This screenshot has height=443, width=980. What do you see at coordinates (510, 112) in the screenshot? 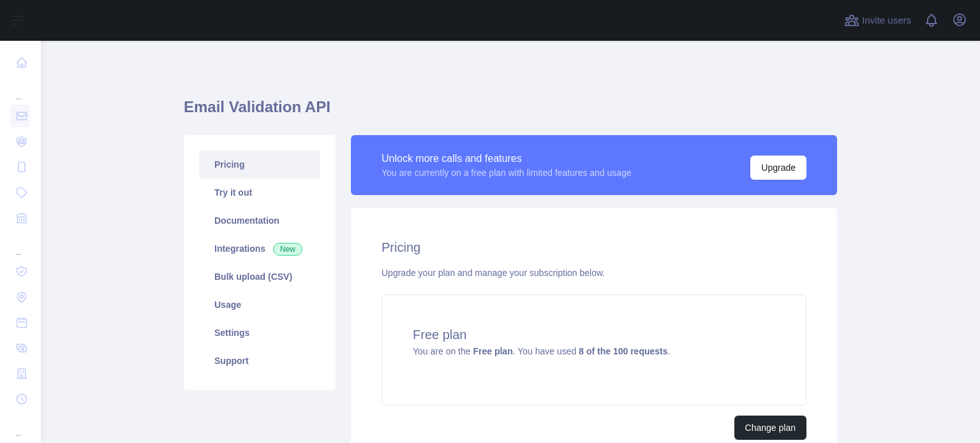
I see `h1: Email Validation API` at bounding box center [510, 112].